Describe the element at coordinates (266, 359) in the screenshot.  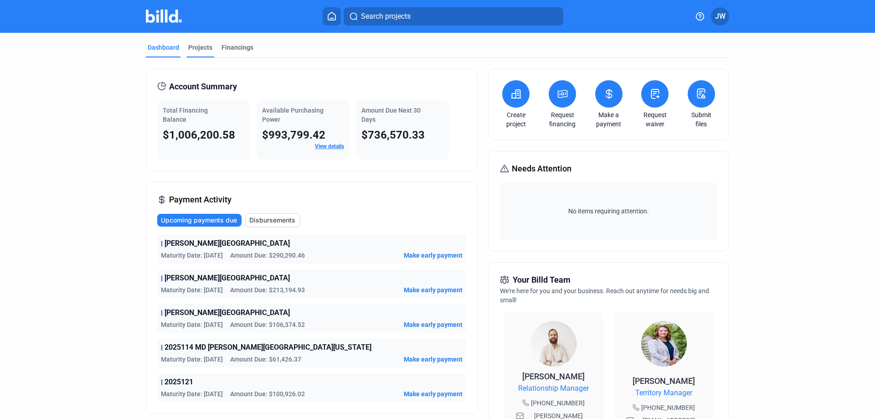
I see `span: Amount Due: $61,426.37` at that location.